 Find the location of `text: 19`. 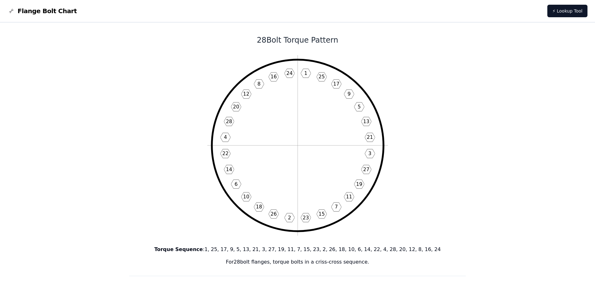

text: 19 is located at coordinates (359, 184).